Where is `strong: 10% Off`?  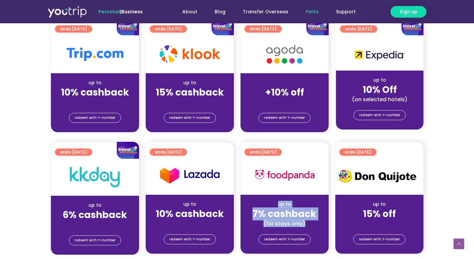
strong: 10% Off is located at coordinates (380, 90).